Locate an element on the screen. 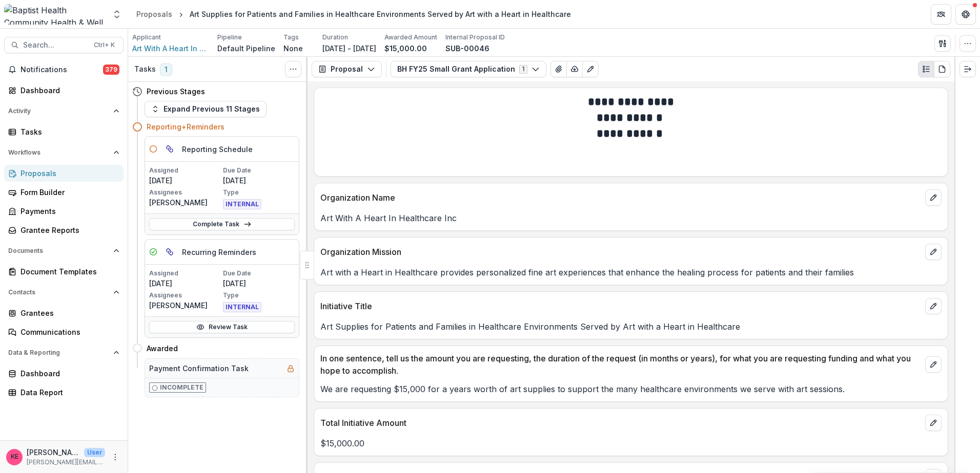  span: Search... is located at coordinates (55, 45).